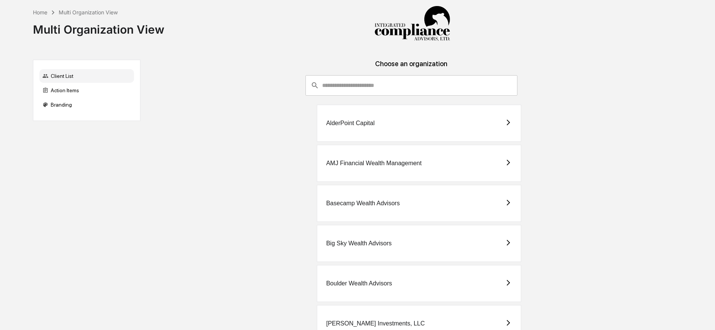 The width and height of the screenshot is (715, 330). Describe the element at coordinates (411, 67) in the screenshot. I see `div: Choose an organization` at that location.